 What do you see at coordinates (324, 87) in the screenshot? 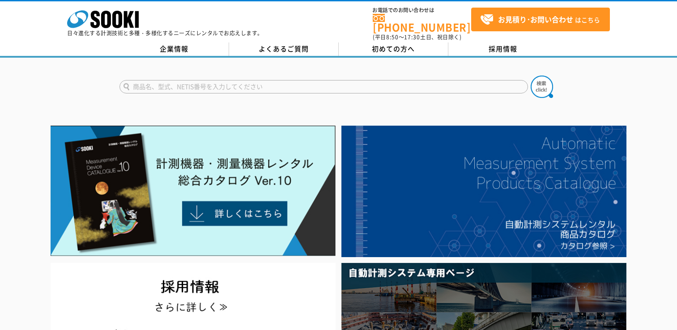
I see `input: 商品名、型式、NETIS番号を入力してください` at bounding box center [324, 87].